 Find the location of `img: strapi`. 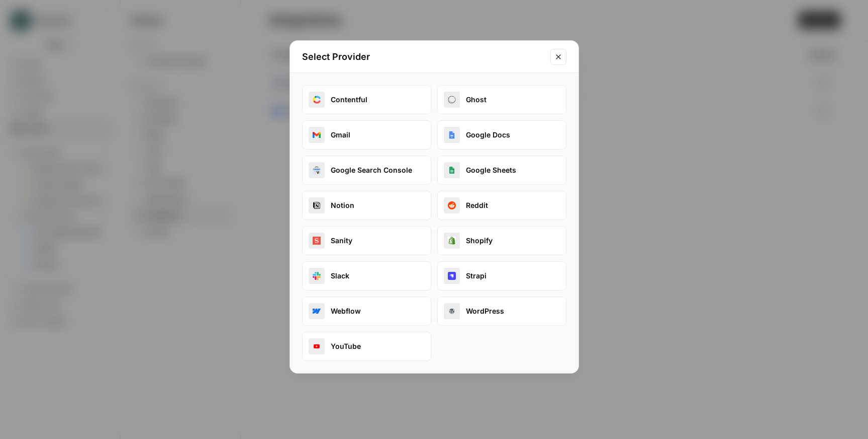

img: strapi is located at coordinates (452, 276).